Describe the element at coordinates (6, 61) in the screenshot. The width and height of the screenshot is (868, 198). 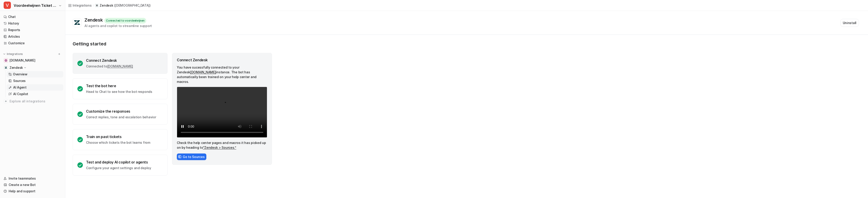
I see `img: www.voordeelwijnen.nl` at that location.